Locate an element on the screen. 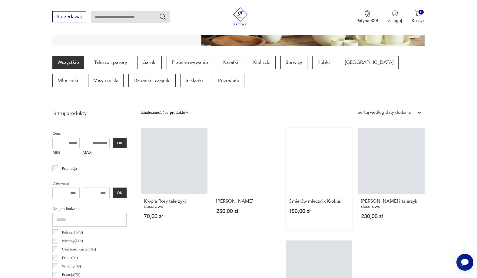  p: Przechowywanie is located at coordinates (190, 62).